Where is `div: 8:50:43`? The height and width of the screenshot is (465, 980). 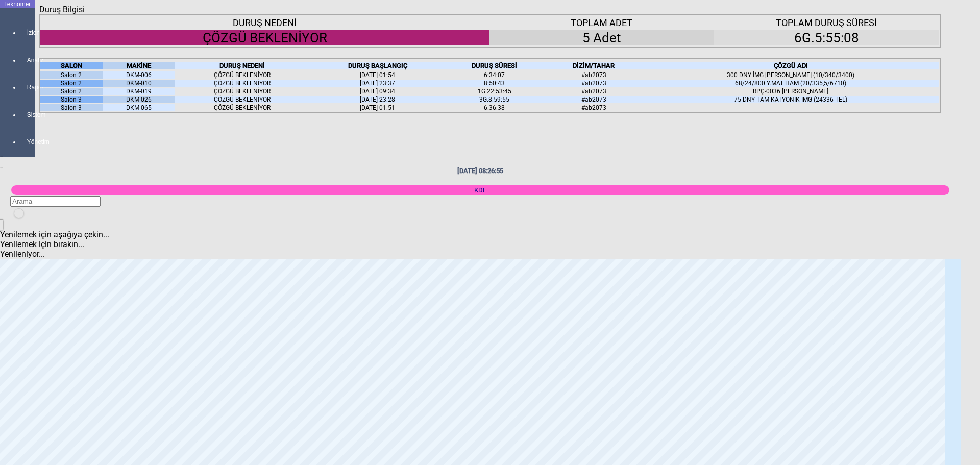 div: 8:50:43 is located at coordinates (495, 84).